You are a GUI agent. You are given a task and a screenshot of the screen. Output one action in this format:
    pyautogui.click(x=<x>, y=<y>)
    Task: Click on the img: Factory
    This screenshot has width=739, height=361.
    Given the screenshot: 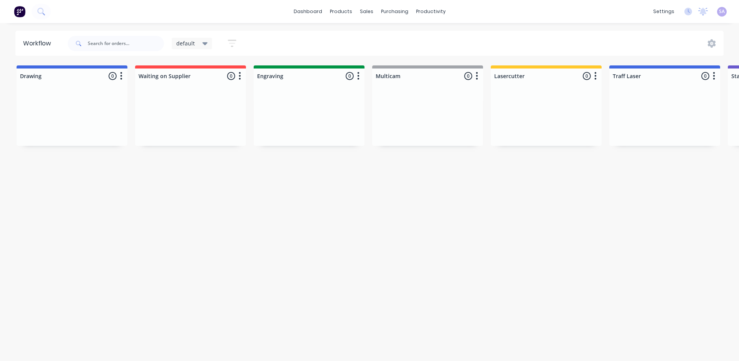 What is the action you would take?
    pyautogui.click(x=20, y=12)
    